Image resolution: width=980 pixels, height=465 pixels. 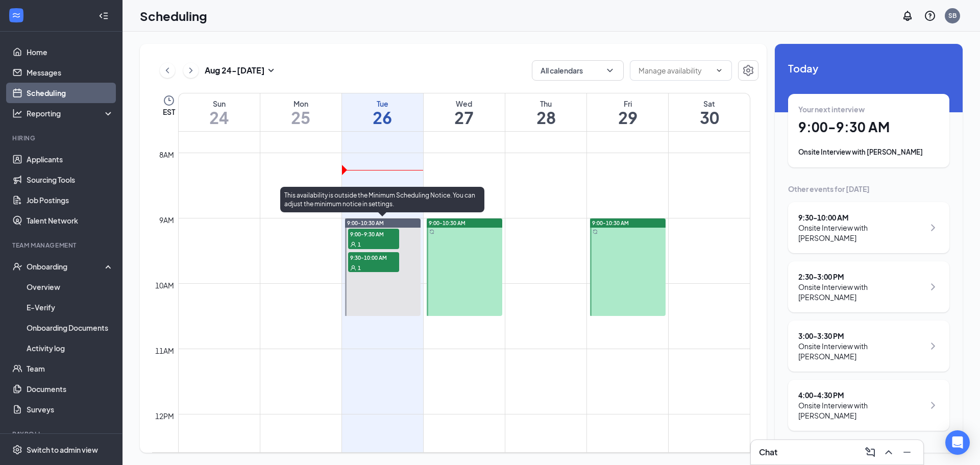 What do you see at coordinates (768, 453) in the screenshot?
I see `h3: Chat` at bounding box center [768, 453].